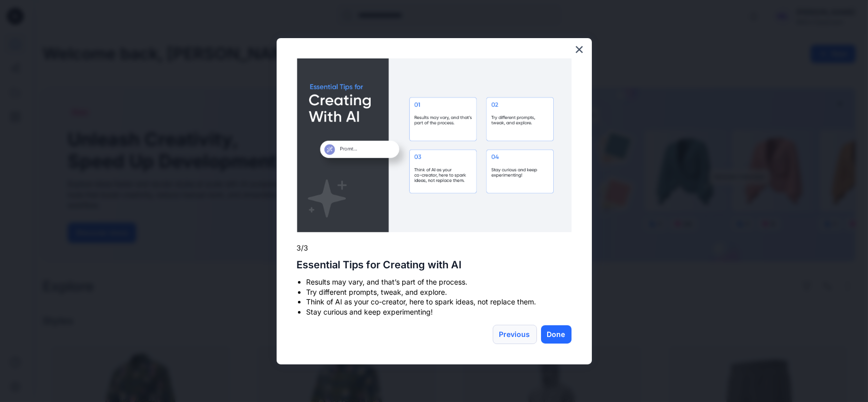  Describe the element at coordinates (556, 334) in the screenshot. I see `button: Done` at that location.